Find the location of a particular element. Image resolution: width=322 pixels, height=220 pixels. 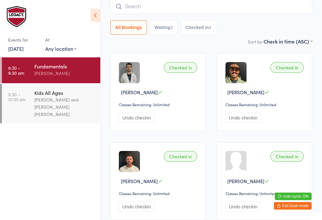

button: Auto-cycle: ON is located at coordinates (293, 196).